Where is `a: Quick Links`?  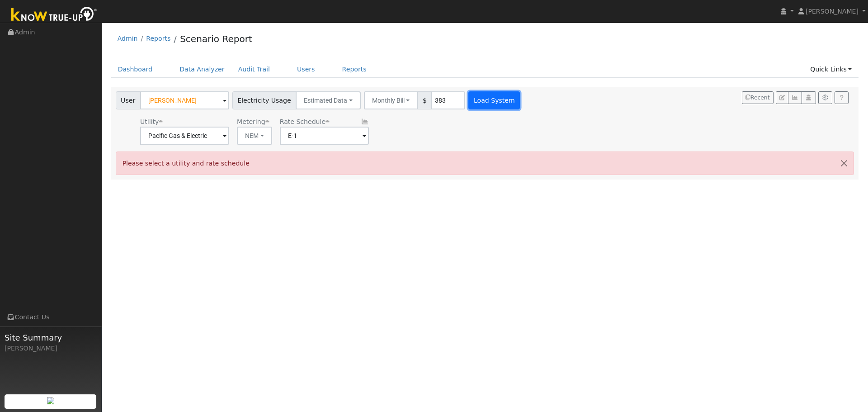 a: Quick Links is located at coordinates (831, 69).